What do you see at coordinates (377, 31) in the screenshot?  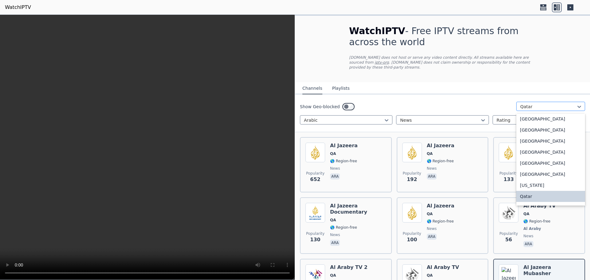 I see `span: WatchIPTV` at bounding box center [377, 31].